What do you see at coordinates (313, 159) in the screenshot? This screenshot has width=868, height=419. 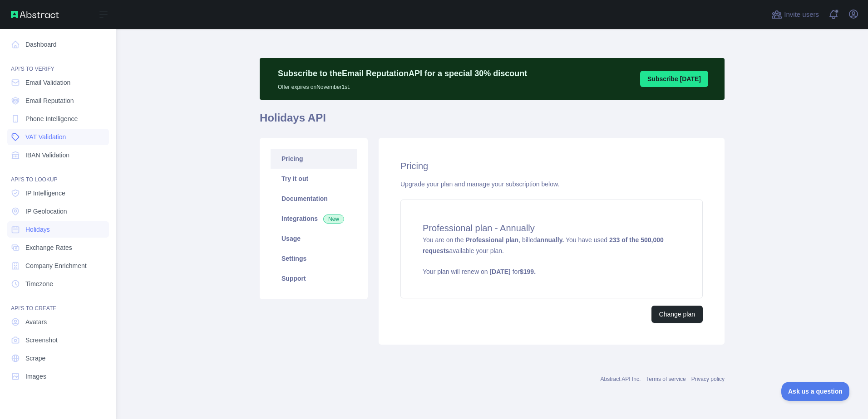 I see `a: Pricing` at bounding box center [313, 159].